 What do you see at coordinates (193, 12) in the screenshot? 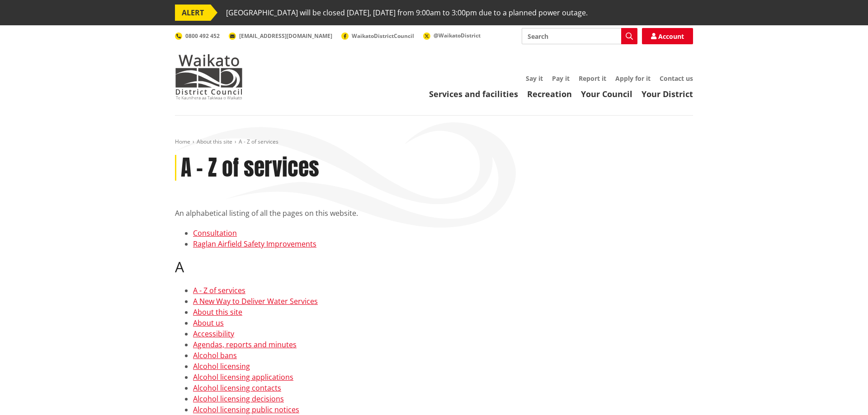
I see `span: ALERT` at bounding box center [193, 12].